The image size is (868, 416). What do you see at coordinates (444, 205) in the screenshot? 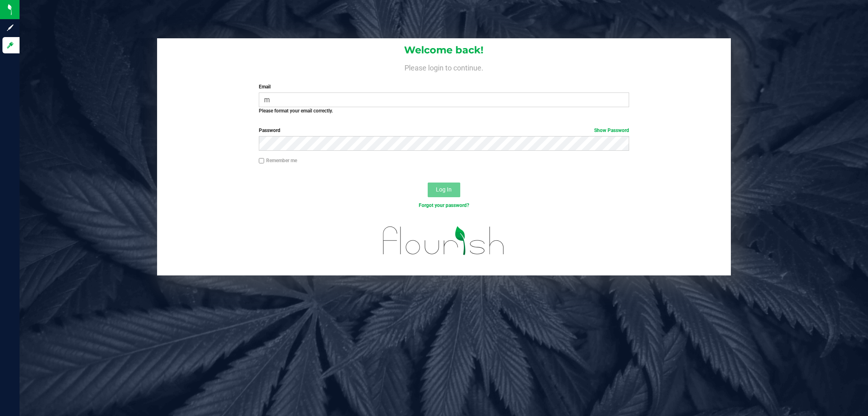
I see `a: Forgot your password?` at bounding box center [444, 205].